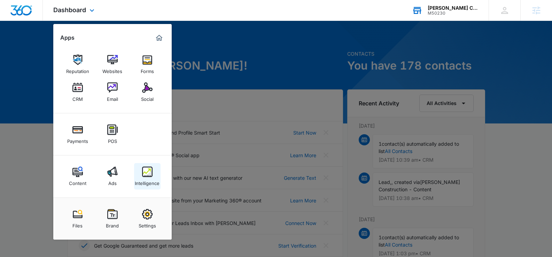 Image resolution: width=552 pixels, height=257 pixels. I want to click on a: Files, so click(78, 219).